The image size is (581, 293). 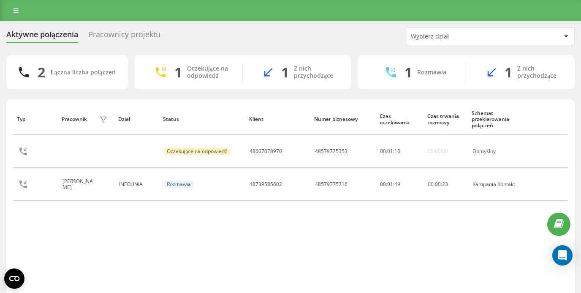 I want to click on div: 2, so click(x=41, y=72).